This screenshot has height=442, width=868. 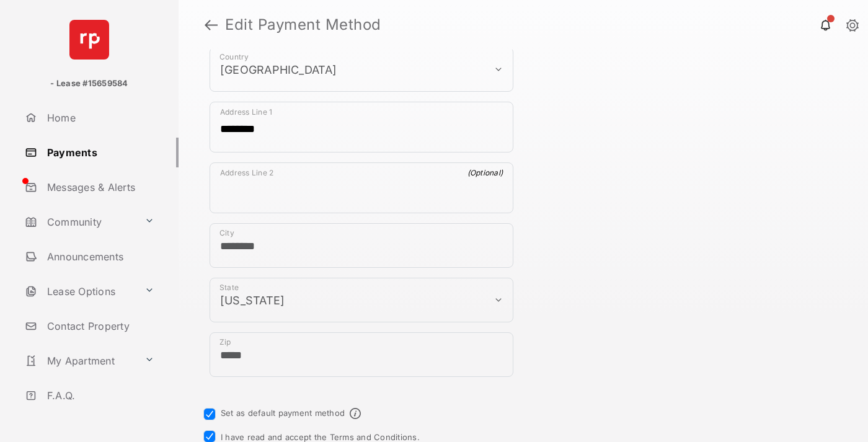 I want to click on img: svg+xml;base64,PHN2ZyB4bWxucz0iaHR0cDovL3d3dy53My5vcmcvMjAwMC9zdmciIHdpZHRoPSI2NCIgaGVpZ2h0PSI2NC..., so click(x=89, y=39).